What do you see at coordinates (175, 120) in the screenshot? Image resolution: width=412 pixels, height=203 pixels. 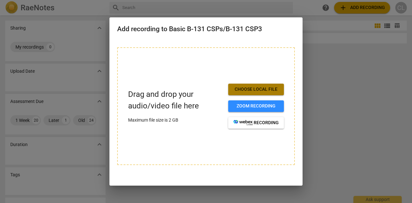 I see `p: Maximum file size is 2 GB` at bounding box center [175, 120].